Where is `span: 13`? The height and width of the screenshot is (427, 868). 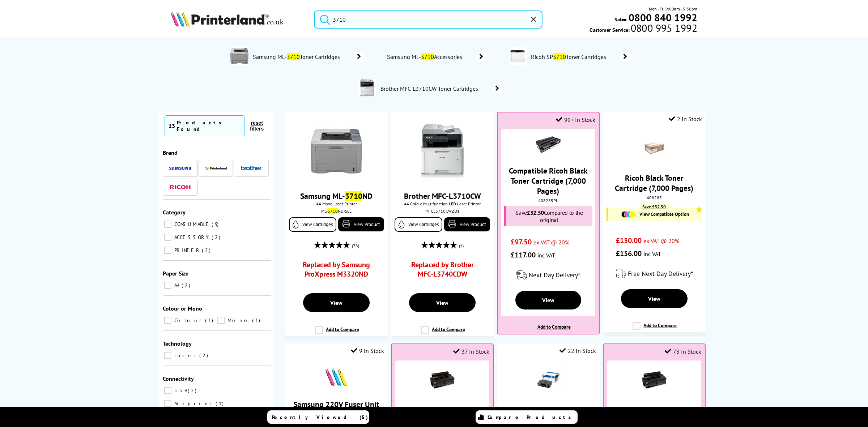 span: 13 is located at coordinates (172, 126).